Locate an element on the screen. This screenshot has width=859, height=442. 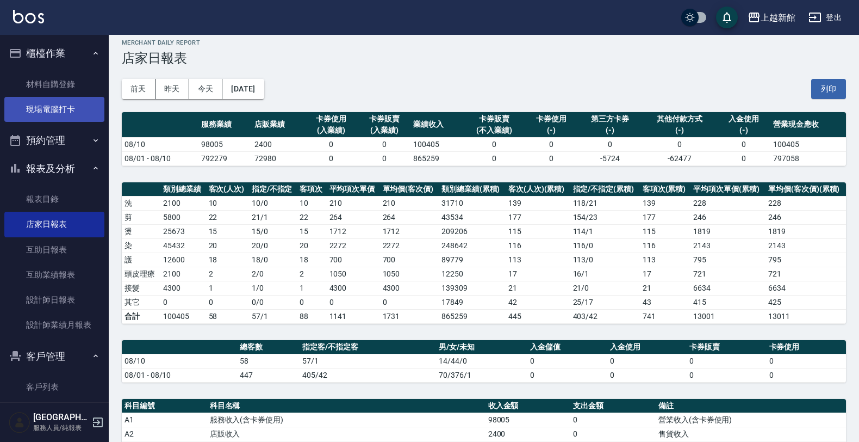
td: 154 / 23 is located at coordinates (605, 217).